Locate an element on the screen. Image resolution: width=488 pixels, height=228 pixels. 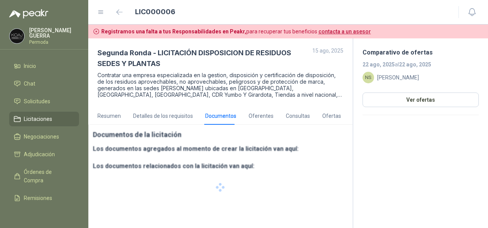
a: Chat is located at coordinates (44, 84).